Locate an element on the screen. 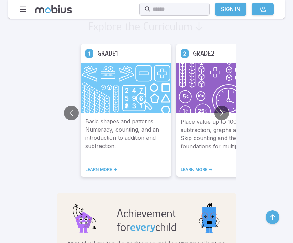 The width and height of the screenshot is (293, 243). img: pentagon.svg is located at coordinates (84, 217).